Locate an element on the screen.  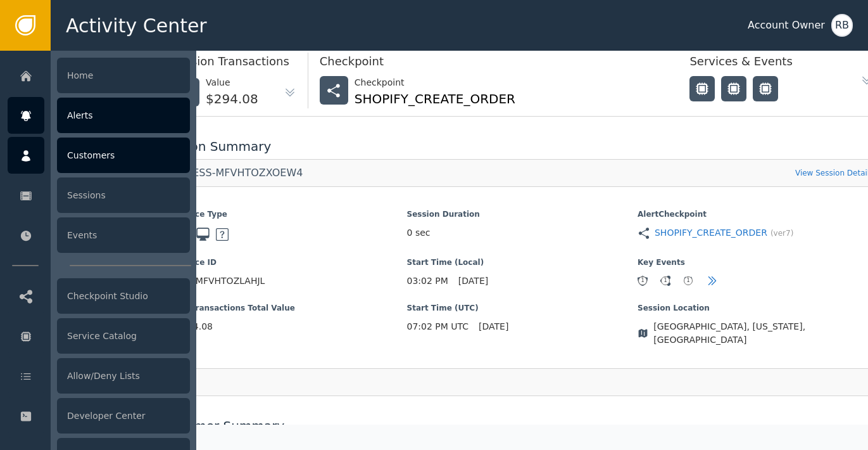
div: Alerts is located at coordinates (124, 115).